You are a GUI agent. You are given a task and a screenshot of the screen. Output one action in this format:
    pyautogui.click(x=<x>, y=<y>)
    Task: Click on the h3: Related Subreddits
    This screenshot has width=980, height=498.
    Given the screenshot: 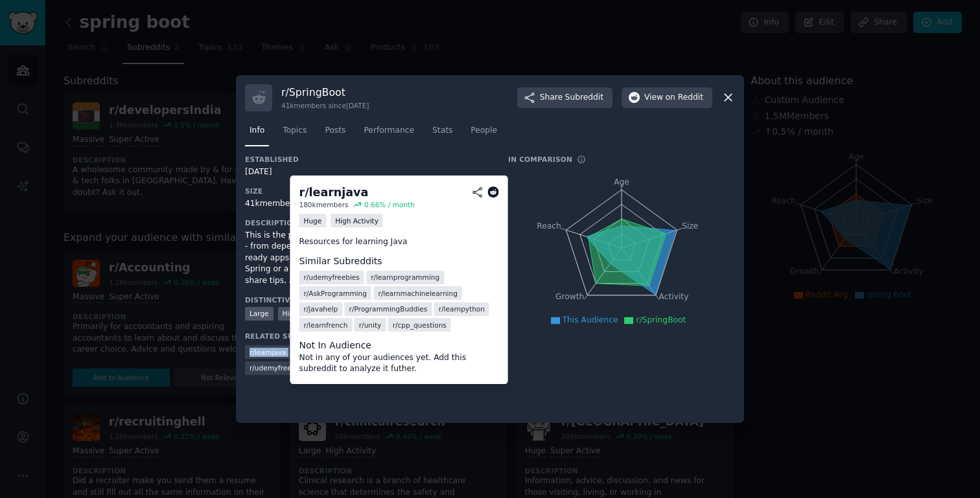 What is the action you would take?
    pyautogui.click(x=289, y=336)
    